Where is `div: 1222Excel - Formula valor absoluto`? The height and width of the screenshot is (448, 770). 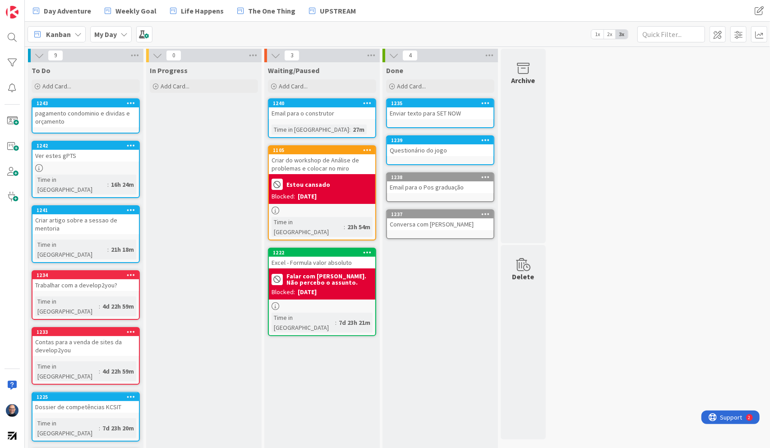 div: 1222Excel - Formula valor absoluto is located at coordinates (322, 258).